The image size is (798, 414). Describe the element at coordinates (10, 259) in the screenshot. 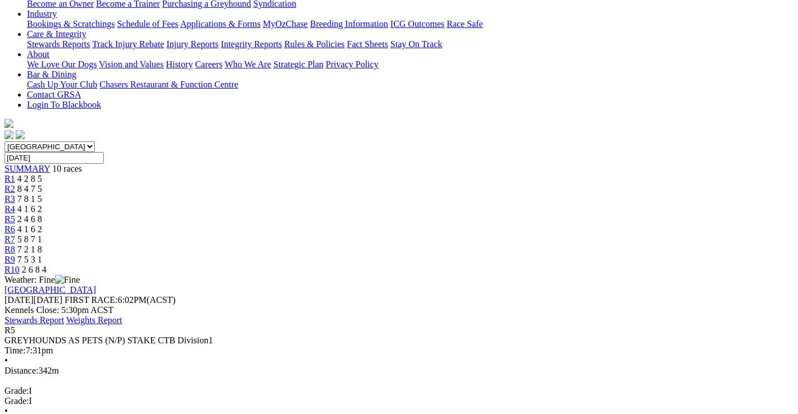

I see `a: R9` at that location.